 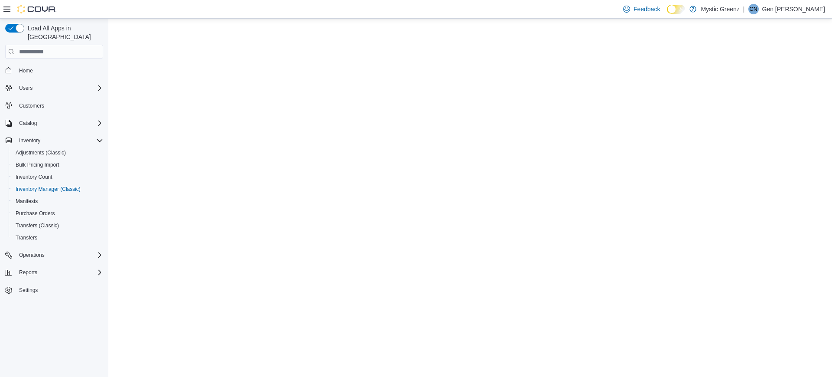 What do you see at coordinates (41, 153) in the screenshot?
I see `a: Adjustments (Classic)` at bounding box center [41, 153].